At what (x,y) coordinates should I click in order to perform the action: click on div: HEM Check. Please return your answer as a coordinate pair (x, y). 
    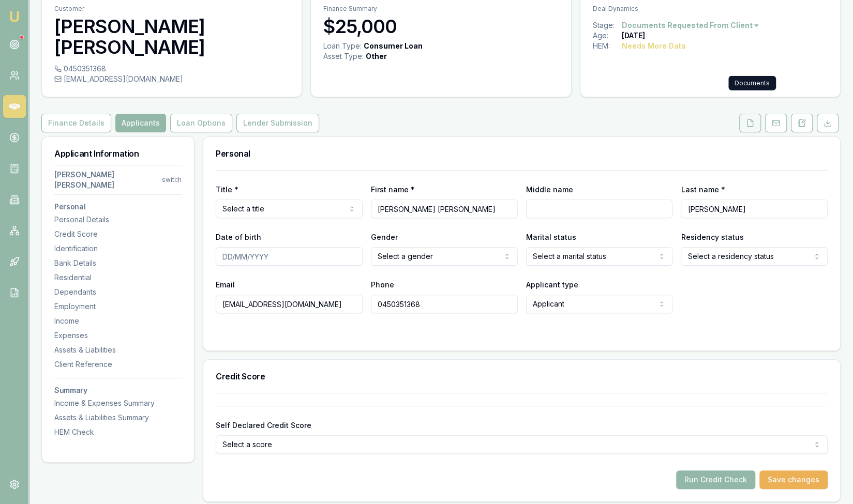
    Looking at the image, I should click on (118, 432).